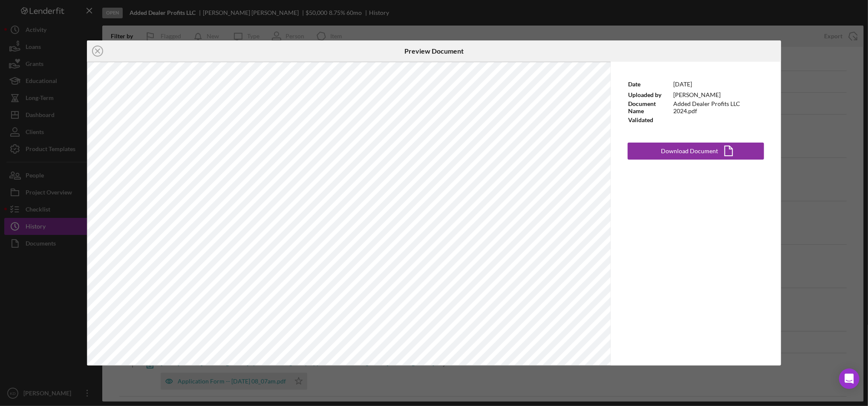 The image size is (868, 406). Describe the element at coordinates (634, 84) in the screenshot. I see `b: Date` at that location.